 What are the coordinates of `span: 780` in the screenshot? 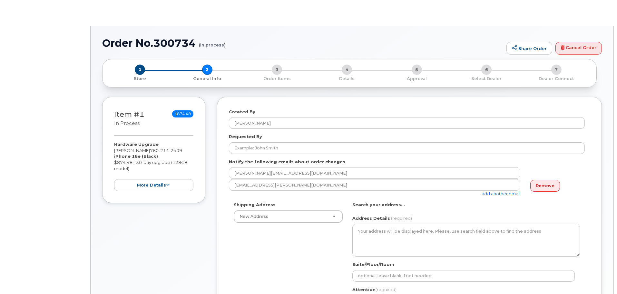 It's located at (166, 150).